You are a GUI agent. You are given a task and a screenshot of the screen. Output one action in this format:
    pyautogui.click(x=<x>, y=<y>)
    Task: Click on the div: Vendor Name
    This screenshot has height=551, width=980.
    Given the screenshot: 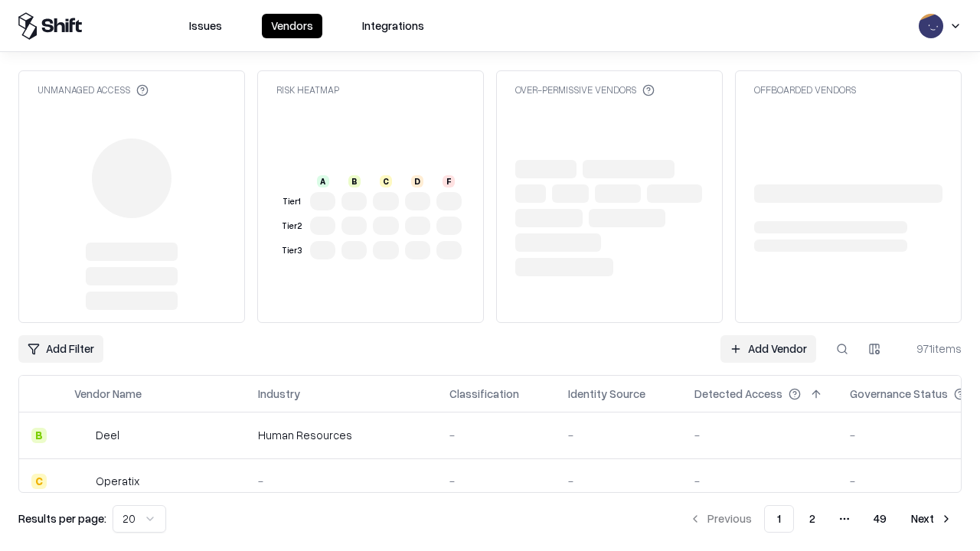 What is the action you would take?
    pyautogui.click(x=107, y=394)
    